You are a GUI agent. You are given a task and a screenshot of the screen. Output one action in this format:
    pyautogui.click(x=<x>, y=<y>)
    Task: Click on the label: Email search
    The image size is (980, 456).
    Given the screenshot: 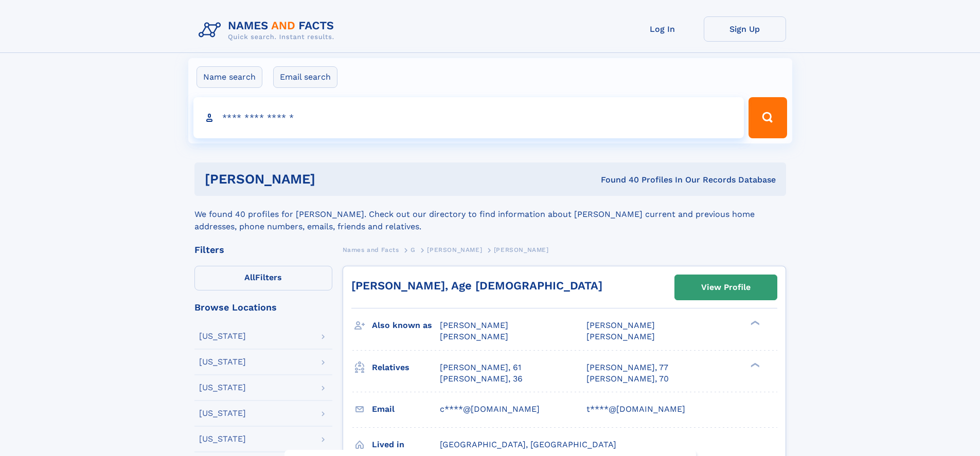 What is the action you would take?
    pyautogui.click(x=305, y=77)
    